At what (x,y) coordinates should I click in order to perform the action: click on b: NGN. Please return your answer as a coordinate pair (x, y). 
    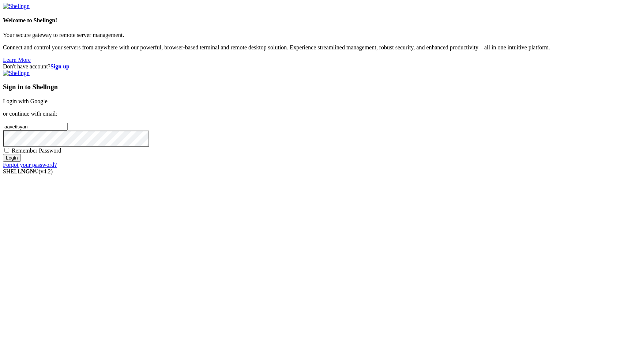
    Looking at the image, I should click on (28, 171).